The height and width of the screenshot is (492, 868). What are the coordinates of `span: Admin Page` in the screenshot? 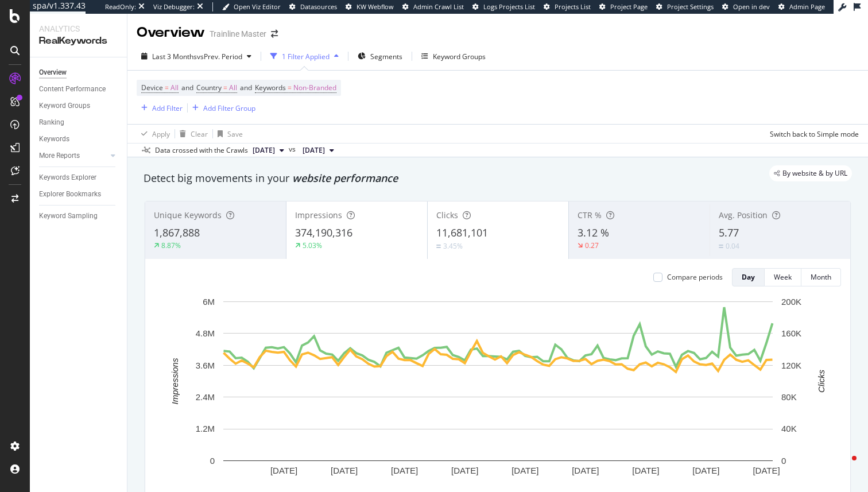 It's located at (807, 6).